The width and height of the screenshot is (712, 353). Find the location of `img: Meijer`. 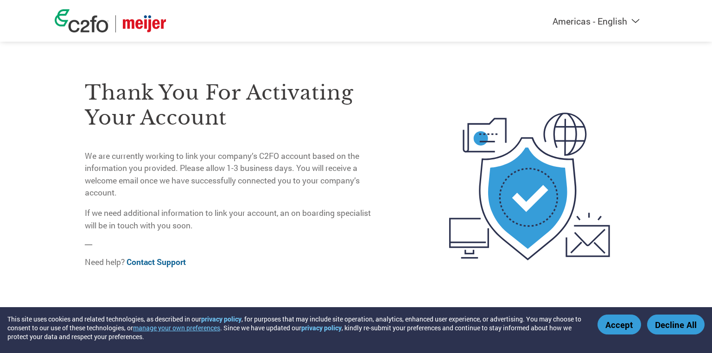

img: Meijer is located at coordinates (144, 24).